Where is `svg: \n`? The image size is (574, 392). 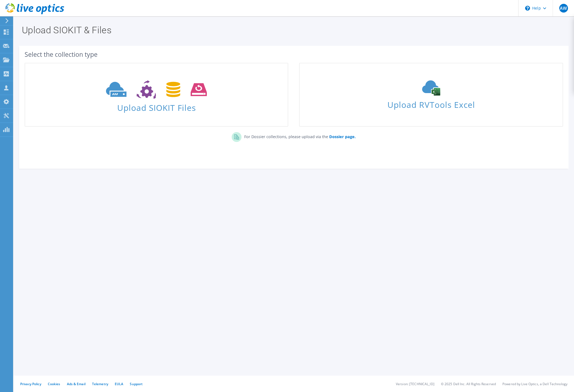
svg: \n is located at coordinates (528, 8).